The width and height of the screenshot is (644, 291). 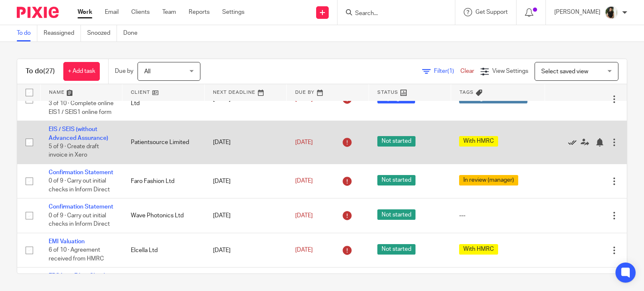 What do you see at coordinates (488, 180) in the screenshot?
I see `span: In review (manager)` at bounding box center [488, 180].